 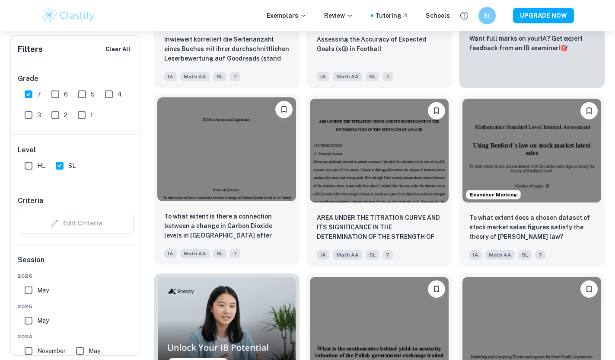 What do you see at coordinates (339, 16) in the screenshot?
I see `p: Review` at bounding box center [339, 16].